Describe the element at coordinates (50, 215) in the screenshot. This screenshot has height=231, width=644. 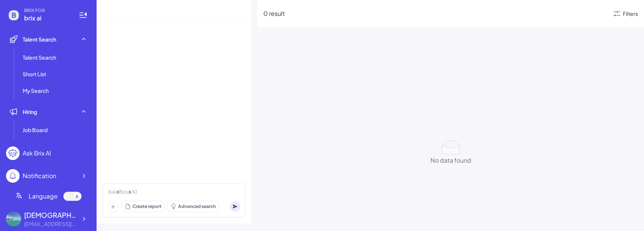
I see `div: laizhineng789 laiz` at that location.